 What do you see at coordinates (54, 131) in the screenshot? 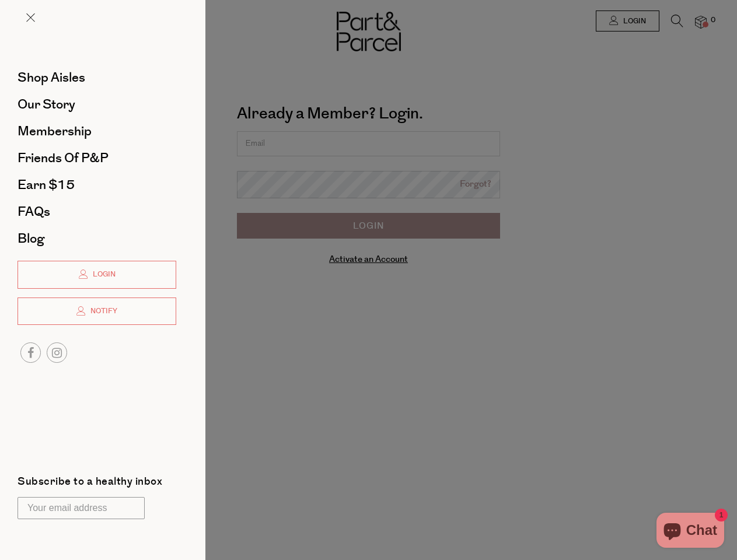
I see `span: Membership` at bounding box center [54, 131].